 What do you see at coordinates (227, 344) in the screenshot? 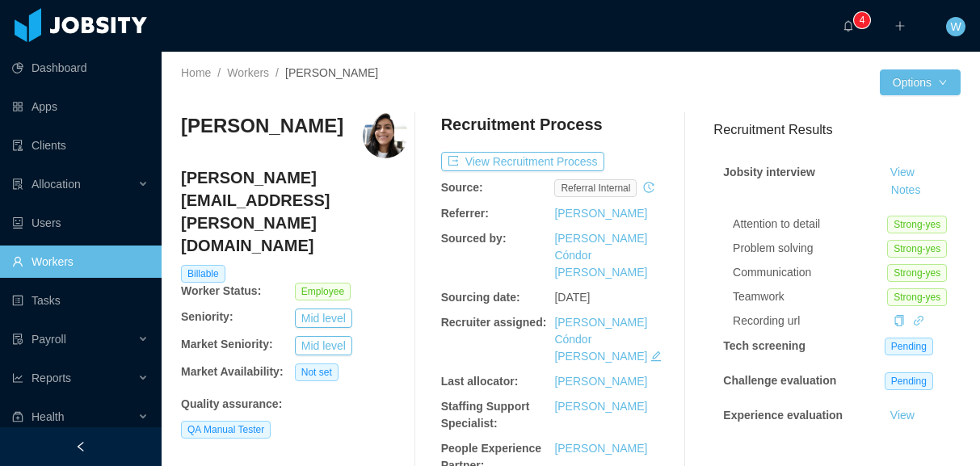
I see `b: Market Seniority:` at bounding box center [227, 344].